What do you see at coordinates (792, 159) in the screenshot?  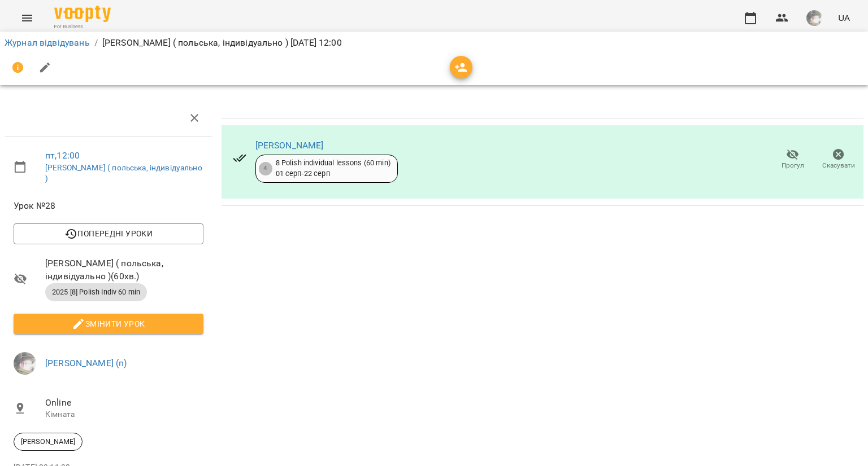 I see `button: Прогул` at bounding box center [792, 159].